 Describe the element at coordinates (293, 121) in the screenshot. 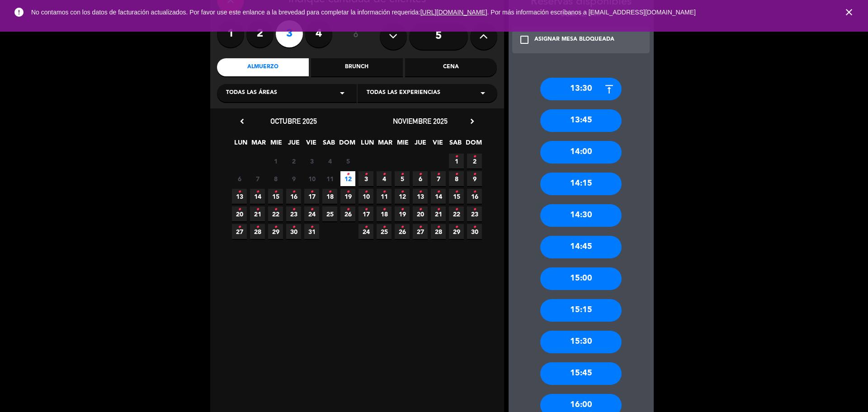

I see `span: octubre 2025` at that location.